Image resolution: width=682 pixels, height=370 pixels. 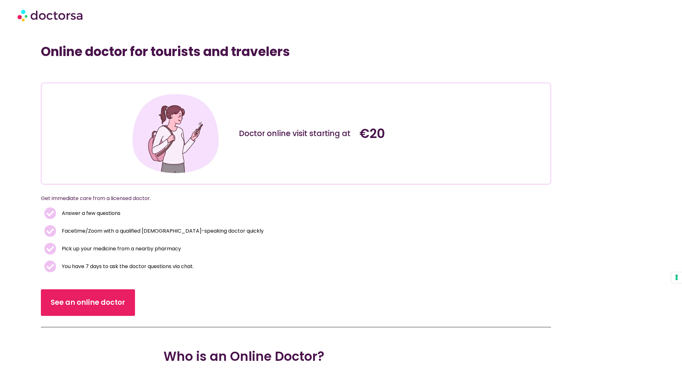 What do you see at coordinates (296, 52) in the screenshot?
I see `h1: Online doctor for tourists and travelers` at bounding box center [296, 52].